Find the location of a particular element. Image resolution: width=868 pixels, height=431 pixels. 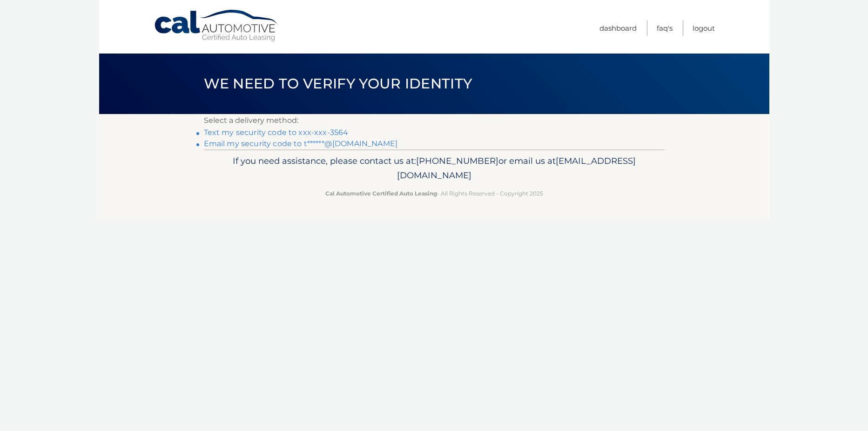

a: Text my security code to xxx-xxx-3564 is located at coordinates (276, 132).